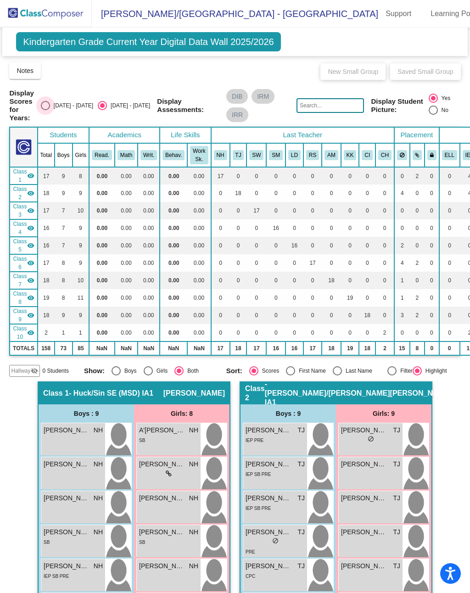  Describe the element at coordinates (63, 193) in the screenshot. I see `td: 9` at that location.